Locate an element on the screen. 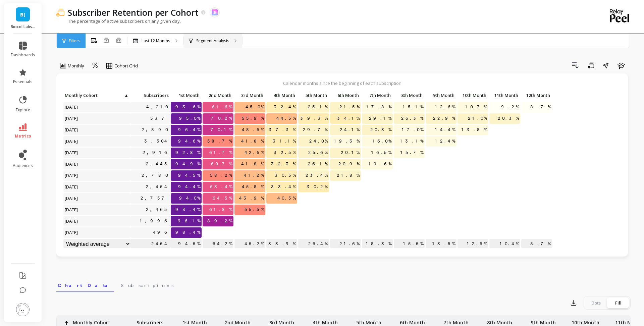 The height and width of the screenshot is (326, 644). span: 63.4% is located at coordinates (221, 187).